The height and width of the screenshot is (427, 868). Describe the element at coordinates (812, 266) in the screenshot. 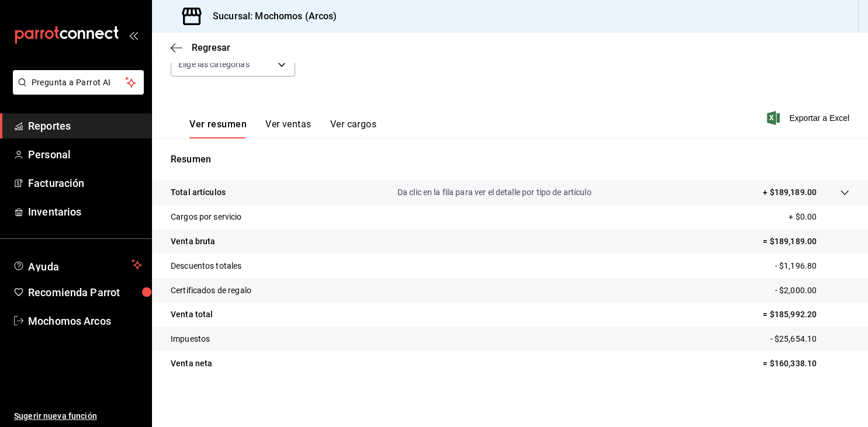

I see `p: - $1,196.80` at that location.